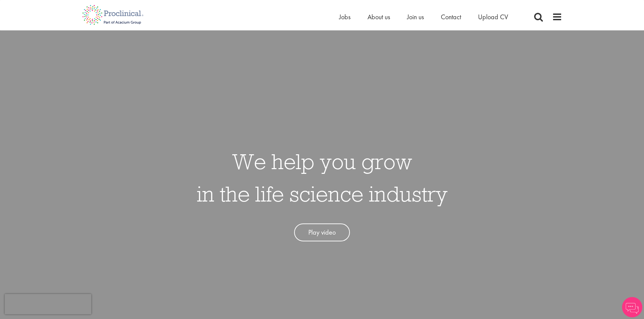 The width and height of the screenshot is (644, 319). I want to click on h1: We help you grow in the life science industry, so click(322, 178).